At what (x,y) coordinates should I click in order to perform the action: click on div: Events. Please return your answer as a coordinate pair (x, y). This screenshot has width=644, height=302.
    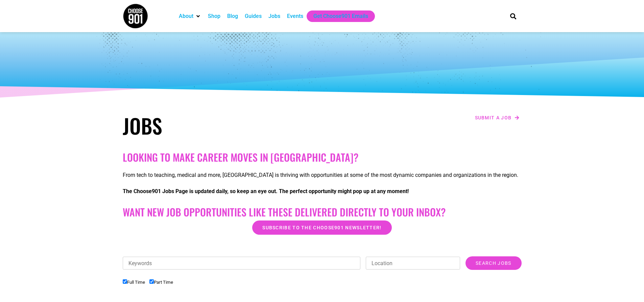
    Looking at the image, I should click on (295, 16).